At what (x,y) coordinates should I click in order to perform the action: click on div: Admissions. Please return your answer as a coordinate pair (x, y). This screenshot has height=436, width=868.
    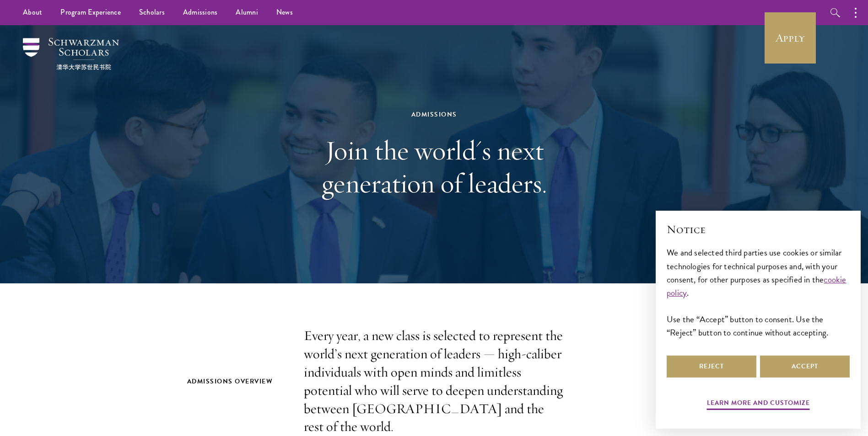
    Looking at the image, I should click on (434, 114).